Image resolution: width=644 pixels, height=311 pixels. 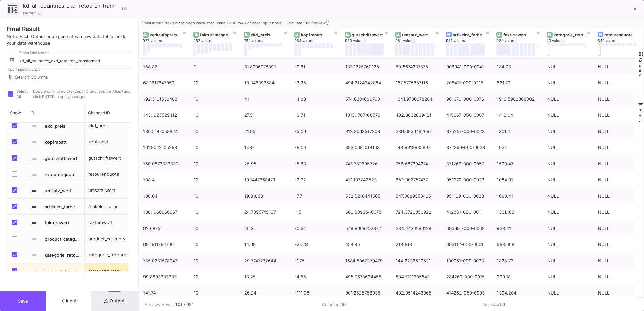 What do you see at coordinates (122, 126) in the screenshot?
I see `div: ekd_preis` at bounding box center [122, 126].